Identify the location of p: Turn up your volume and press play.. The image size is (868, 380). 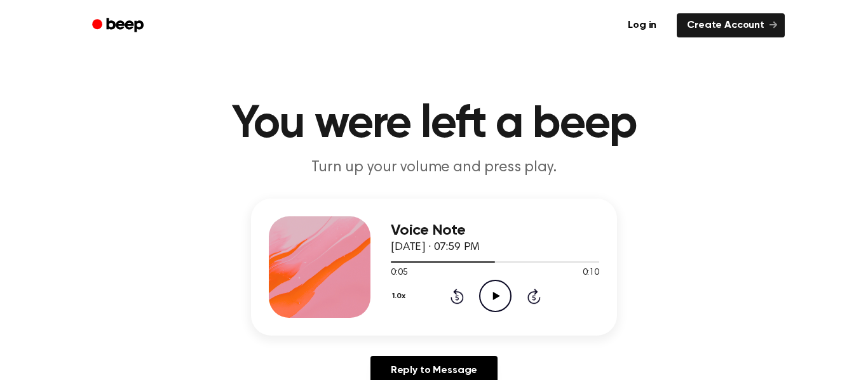
(434, 167).